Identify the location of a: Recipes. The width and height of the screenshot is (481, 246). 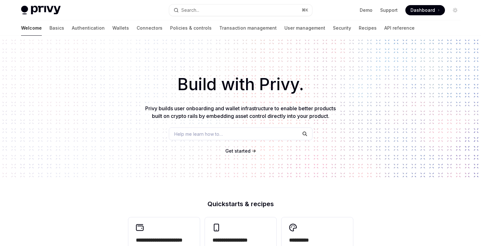
(368, 28).